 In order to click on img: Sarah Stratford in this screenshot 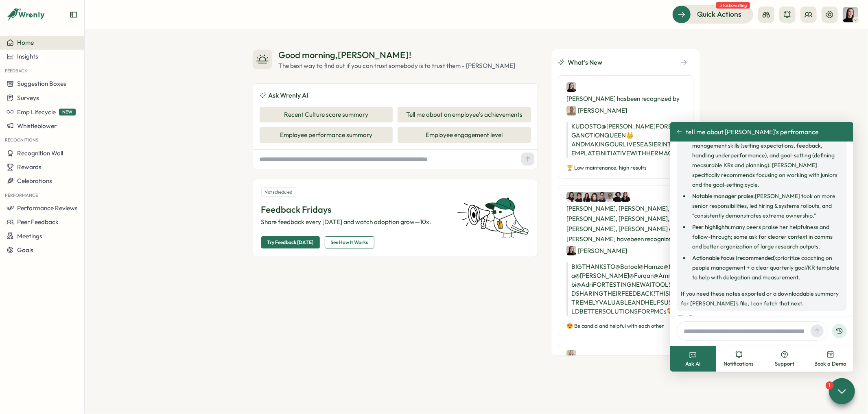, I will do `click(571, 355)`.